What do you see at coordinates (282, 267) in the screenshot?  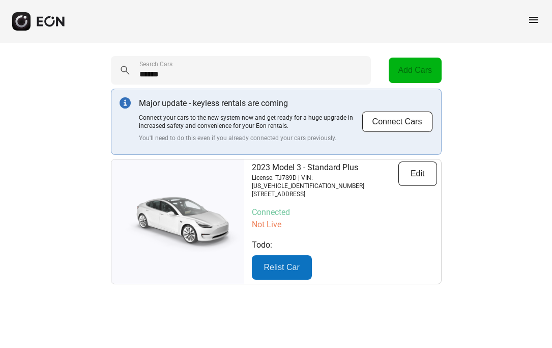 I see `button: Relist Car` at bounding box center [282, 267].